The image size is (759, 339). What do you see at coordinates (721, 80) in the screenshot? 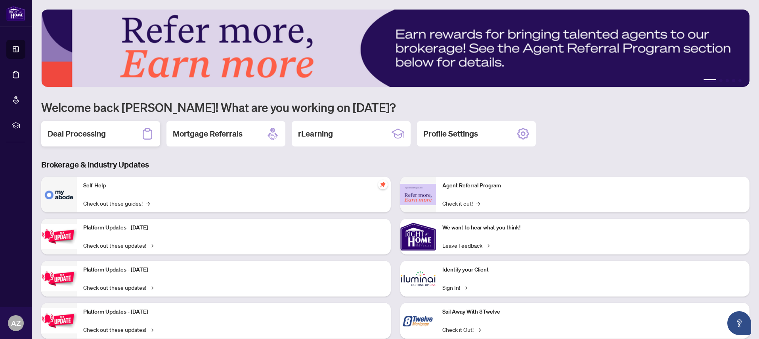
I see `button: 2` at bounding box center [721, 80].